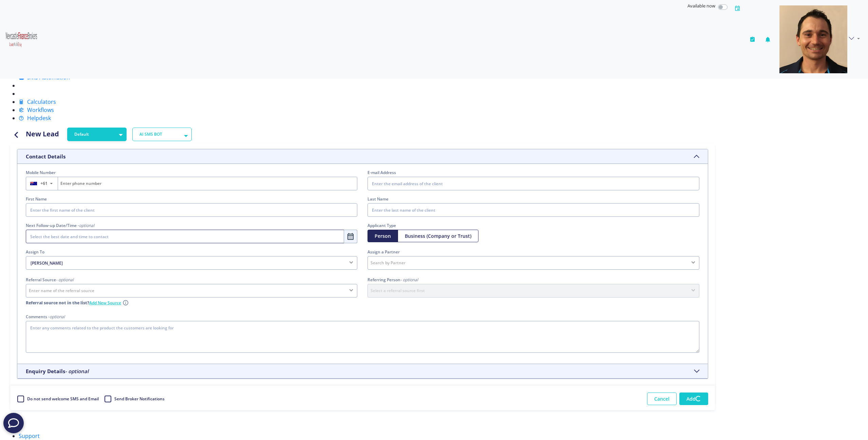 The height and width of the screenshot is (440, 868). Describe the element at coordinates (43, 134) in the screenshot. I see `h4: New Lead` at that location.